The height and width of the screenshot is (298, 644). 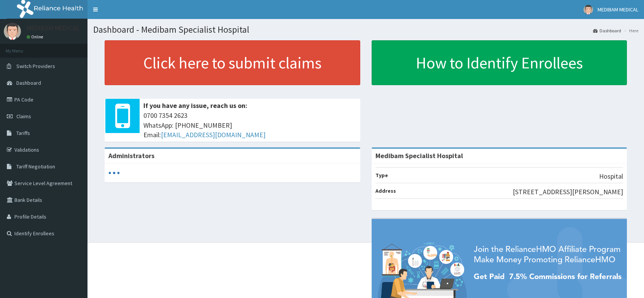 What do you see at coordinates (23, 133) in the screenshot?
I see `span: Tariffs` at bounding box center [23, 133].